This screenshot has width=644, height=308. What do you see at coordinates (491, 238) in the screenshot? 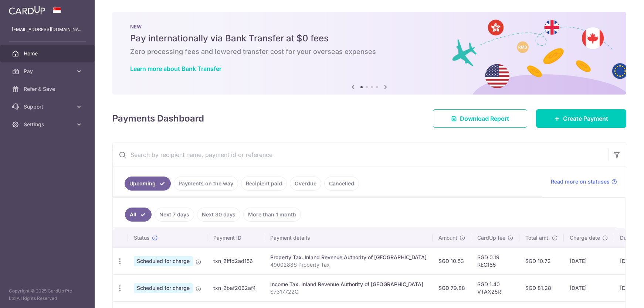
I see `span: CardUp fee` at bounding box center [491, 238].